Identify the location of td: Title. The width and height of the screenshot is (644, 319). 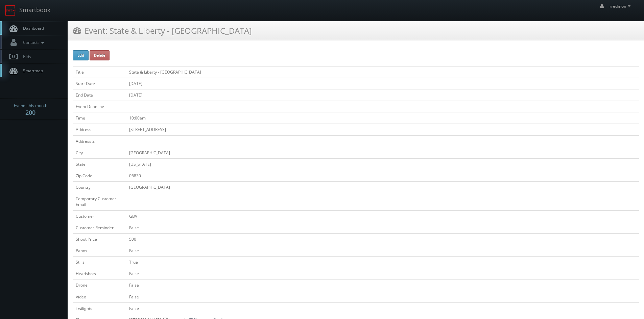
(100, 72).